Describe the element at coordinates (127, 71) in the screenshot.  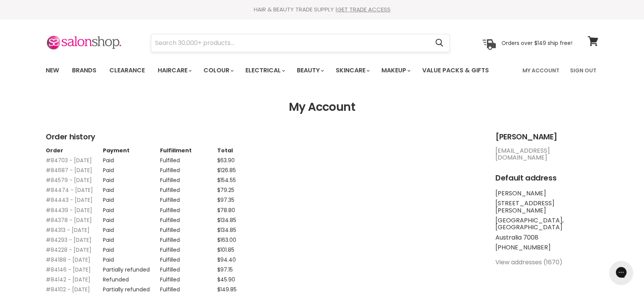
I see `a: Clearance` at that location.